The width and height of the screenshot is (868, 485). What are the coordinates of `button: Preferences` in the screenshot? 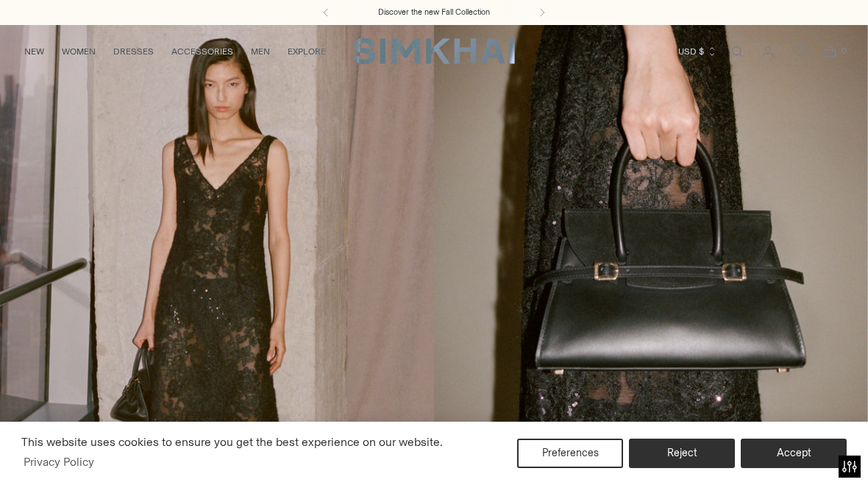 It's located at (570, 453).